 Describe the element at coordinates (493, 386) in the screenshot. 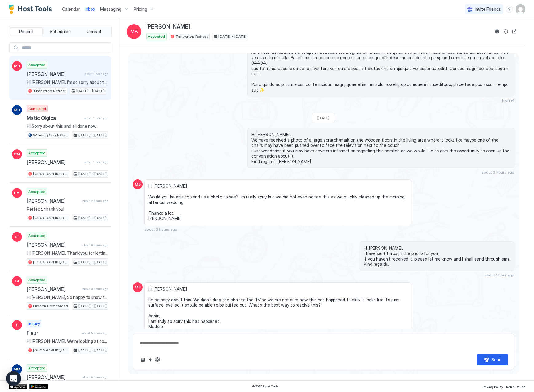

I see `span: Privacy Policy` at that location.